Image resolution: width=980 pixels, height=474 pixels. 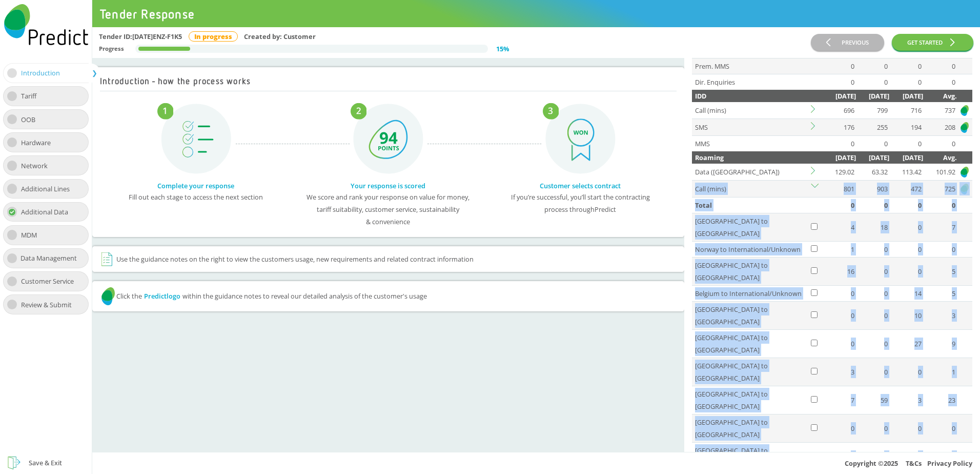 I want to click on div: Progress, so click(x=112, y=49).